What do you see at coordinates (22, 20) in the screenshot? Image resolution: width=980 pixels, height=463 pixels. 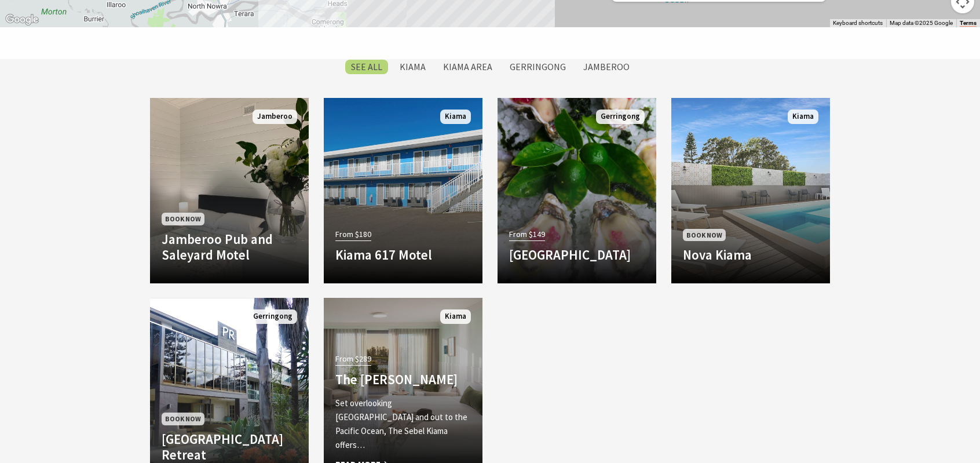 I see `a: Open this area in Google Maps (opens a new window)` at bounding box center [22, 20].